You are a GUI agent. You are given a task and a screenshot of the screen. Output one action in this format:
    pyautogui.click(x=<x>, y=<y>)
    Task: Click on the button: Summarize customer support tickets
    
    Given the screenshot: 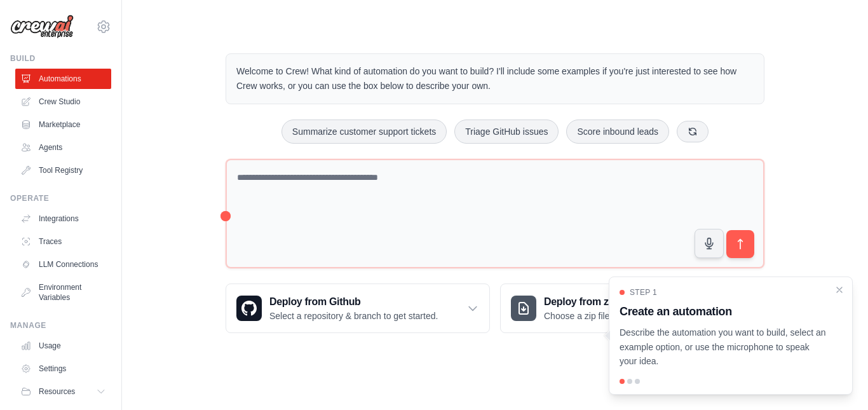 What is the action you would take?
    pyautogui.click(x=364, y=132)
    